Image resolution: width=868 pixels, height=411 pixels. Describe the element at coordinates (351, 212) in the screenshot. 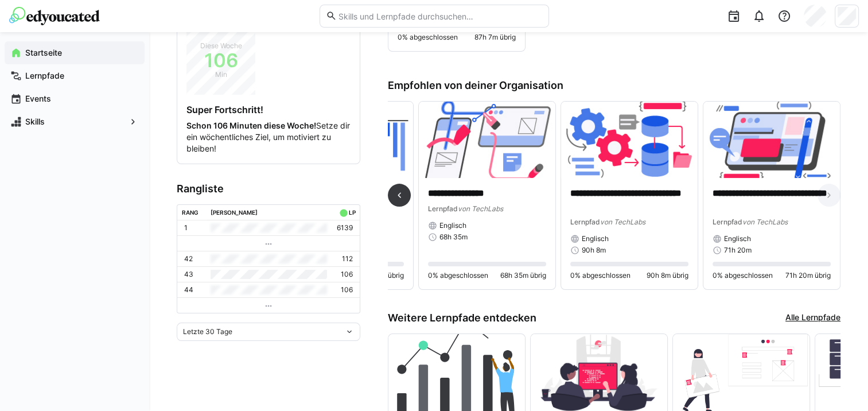

I see `div: LP` at that location.